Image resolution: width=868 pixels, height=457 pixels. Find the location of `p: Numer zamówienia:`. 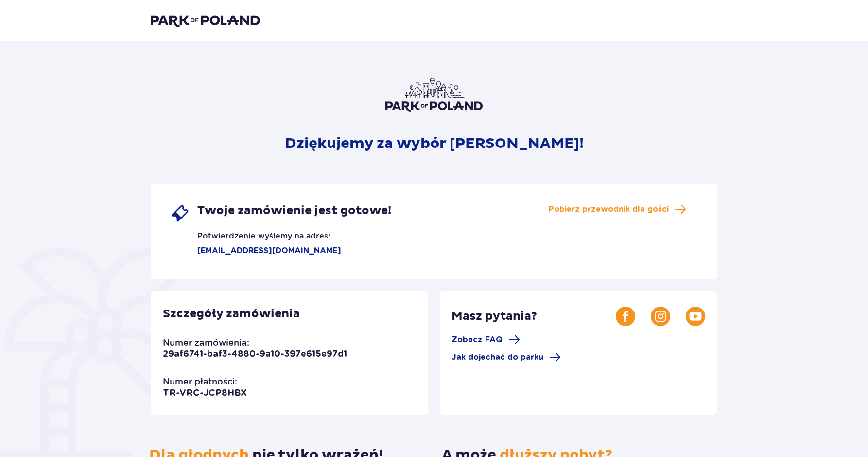

p: Numer zamówienia: is located at coordinates (206, 343).